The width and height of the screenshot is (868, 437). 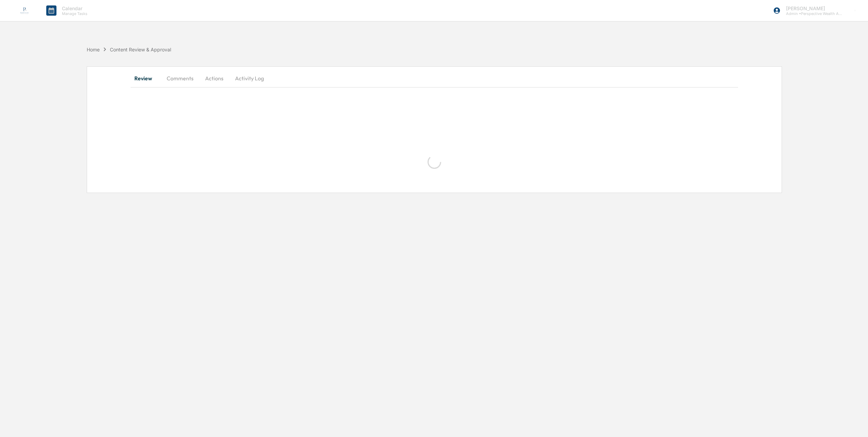 I want to click on img: logo, so click(x=24, y=11).